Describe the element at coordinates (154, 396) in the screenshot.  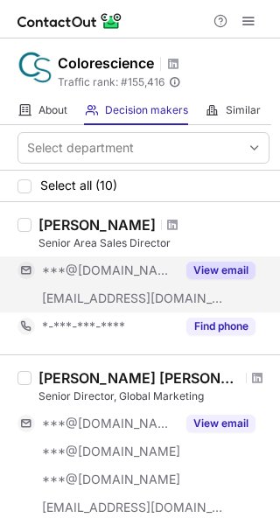
I see `div: Senior Director, Global Marketing` at that location.